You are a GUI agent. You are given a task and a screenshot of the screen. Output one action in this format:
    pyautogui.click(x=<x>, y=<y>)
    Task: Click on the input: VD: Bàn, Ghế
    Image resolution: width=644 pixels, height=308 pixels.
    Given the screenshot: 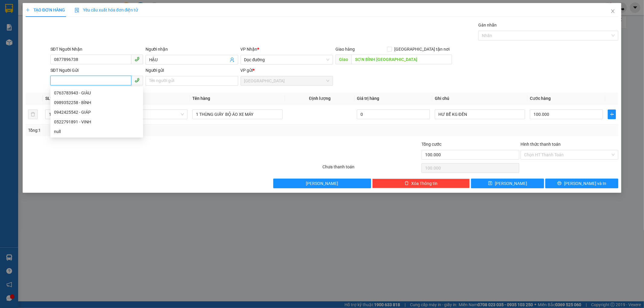 What is the action you would take?
    pyautogui.click(x=238, y=114)
    